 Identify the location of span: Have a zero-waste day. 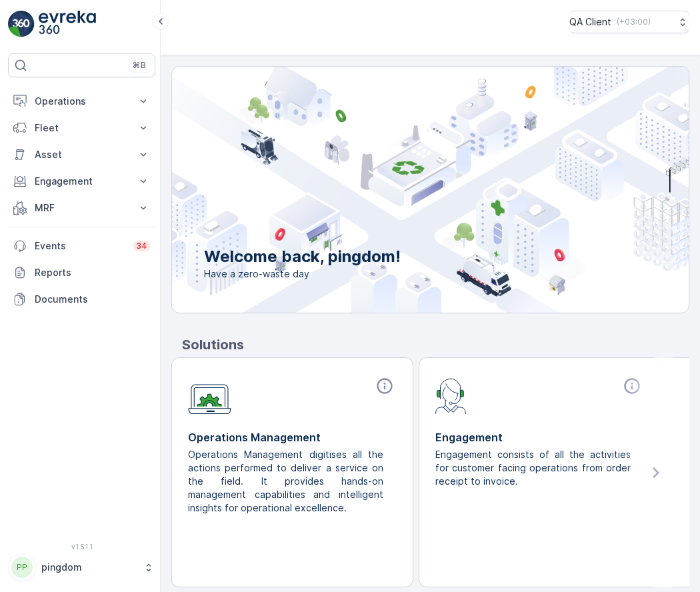
(302, 274).